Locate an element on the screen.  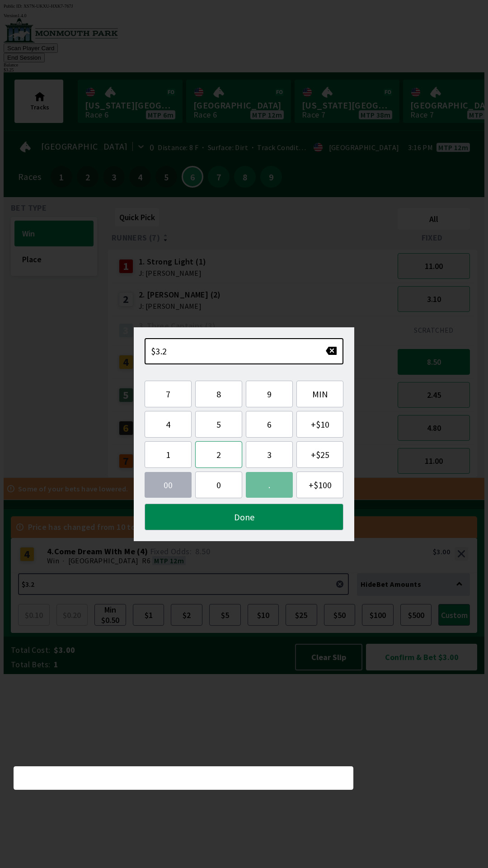
span: 0 is located at coordinates (219, 484).